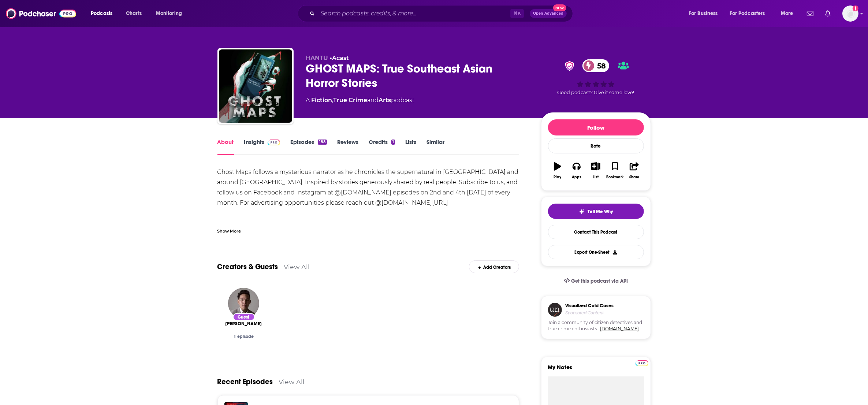 The image size is (868, 405). What do you see at coordinates (596, 92) in the screenshot?
I see `span: Good podcast? Give it some love!` at bounding box center [596, 92].